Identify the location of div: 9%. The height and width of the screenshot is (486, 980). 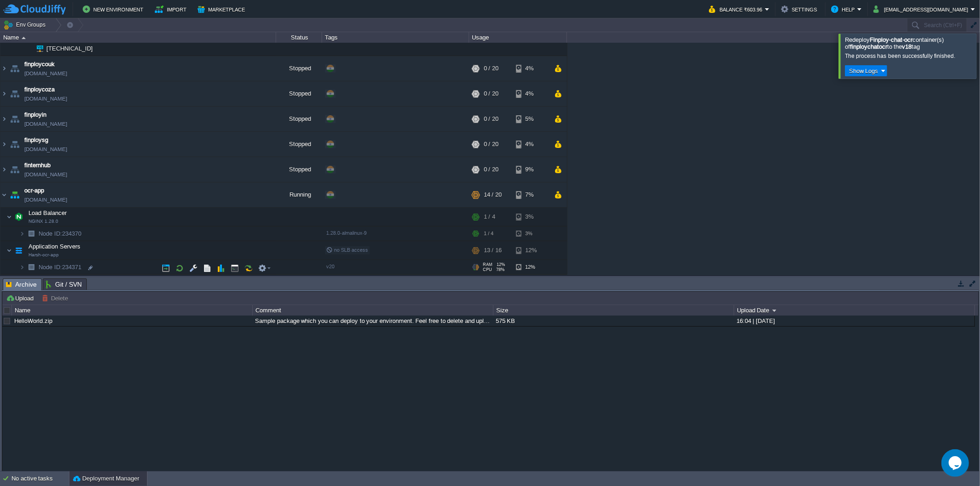
(531, 169).